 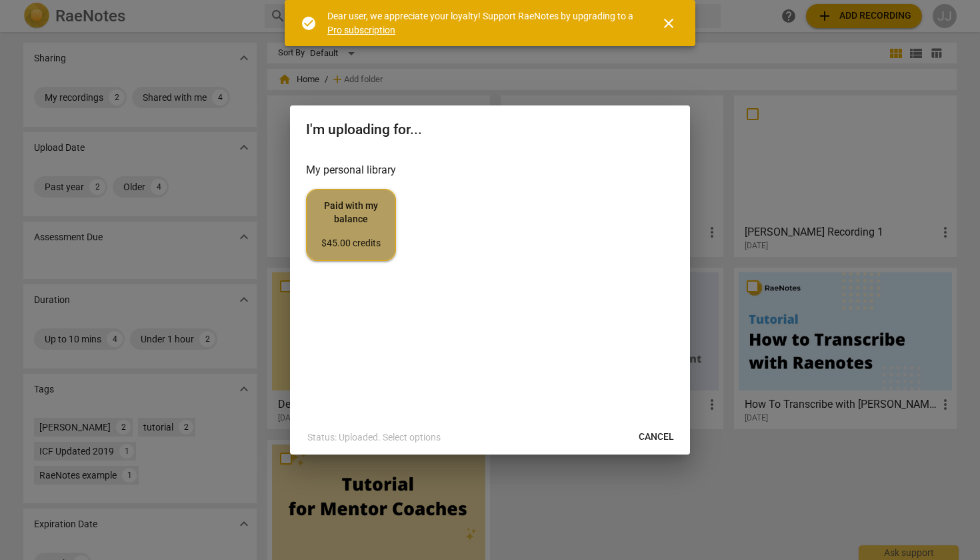 I want to click on h3: My personal library, so click(x=490, y=170).